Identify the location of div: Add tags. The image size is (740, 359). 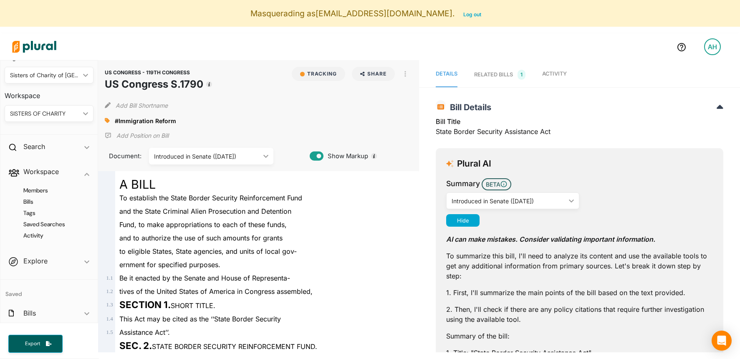
(107, 121).